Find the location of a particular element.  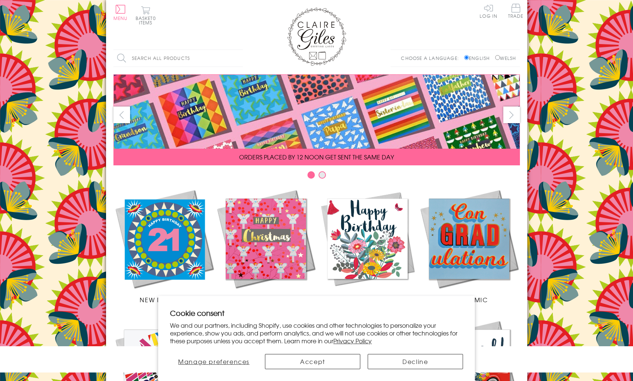

button: Basket0 items is located at coordinates (146, 15).